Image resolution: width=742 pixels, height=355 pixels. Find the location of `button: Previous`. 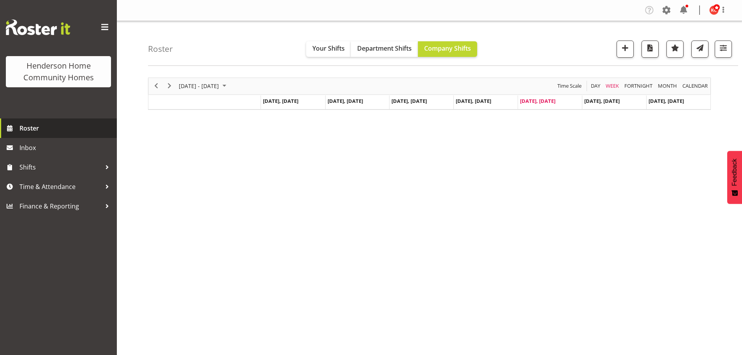

button: Previous is located at coordinates (156, 86).